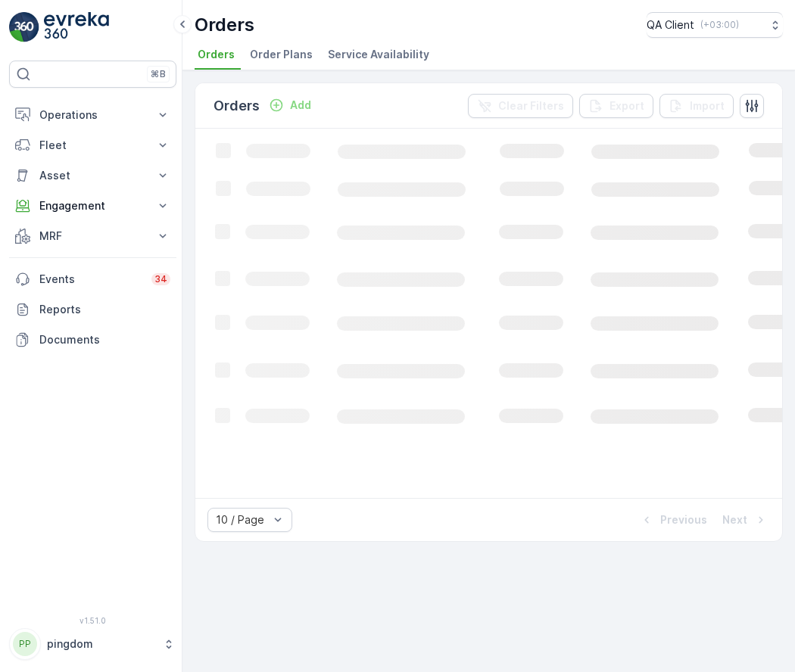  Describe the element at coordinates (93, 644) in the screenshot. I see `button: PPpingdom` at that location.